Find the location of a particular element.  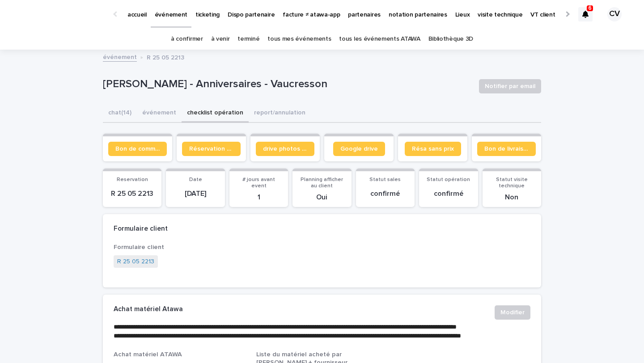

a: tous les événements ATAWA is located at coordinates (379, 39).